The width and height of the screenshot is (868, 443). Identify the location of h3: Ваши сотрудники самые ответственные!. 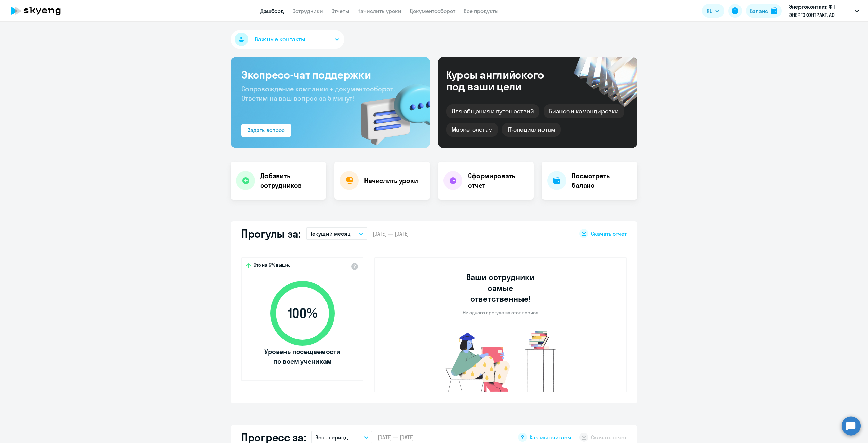
(500, 288).